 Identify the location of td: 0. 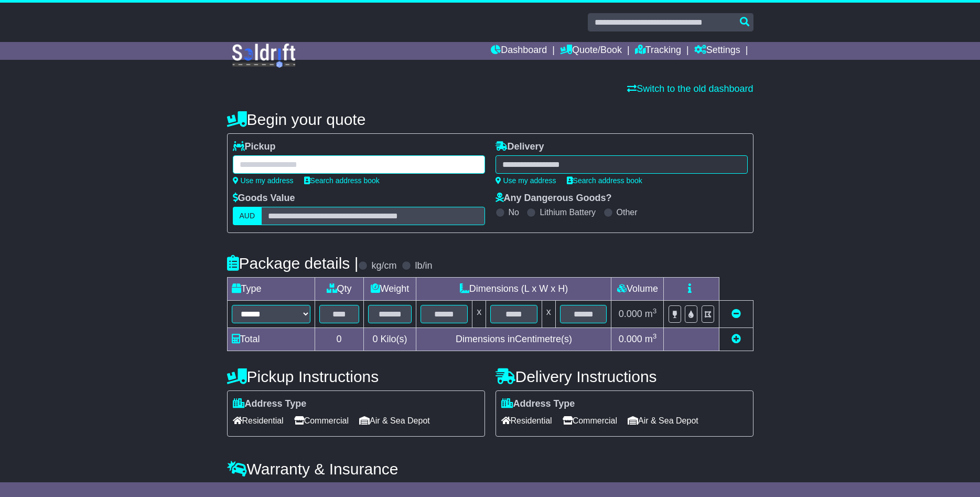
(339, 340).